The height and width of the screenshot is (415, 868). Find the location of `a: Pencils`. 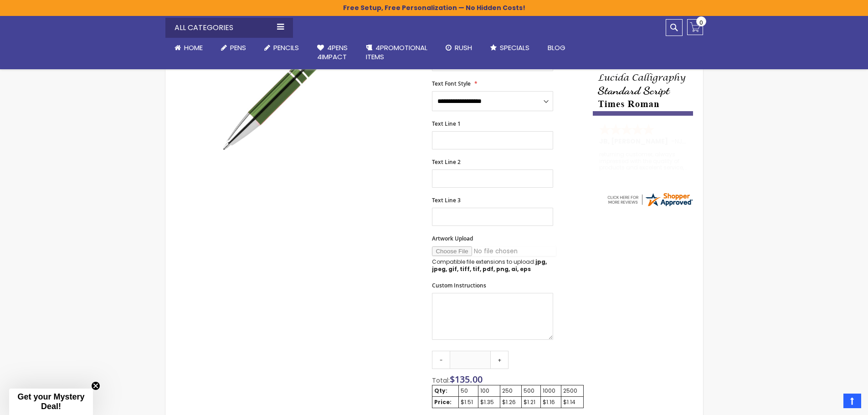

a: Pencils is located at coordinates (281, 48).